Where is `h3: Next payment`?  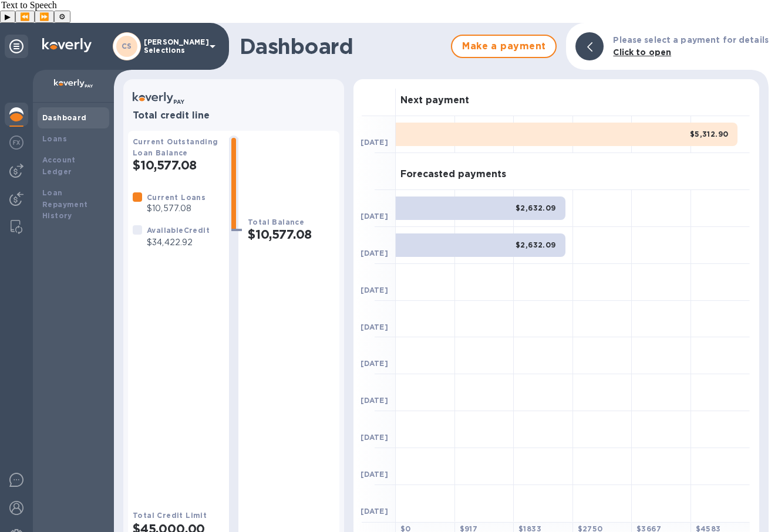
h3: Next payment is located at coordinates (435, 100).